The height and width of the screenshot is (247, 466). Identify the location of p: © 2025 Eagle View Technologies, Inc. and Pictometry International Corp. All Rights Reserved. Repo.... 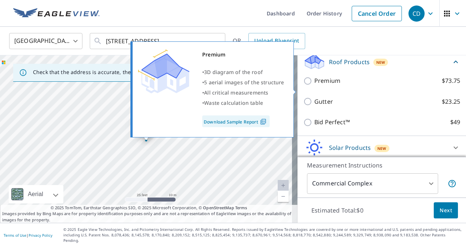
(263, 235).